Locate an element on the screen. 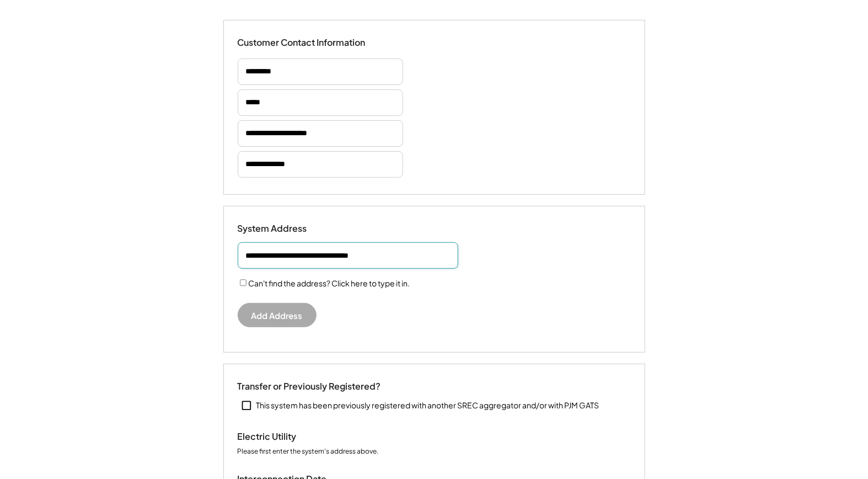 The image size is (868, 479). div: Please first enter the system's address above. is located at coordinates (309, 452).